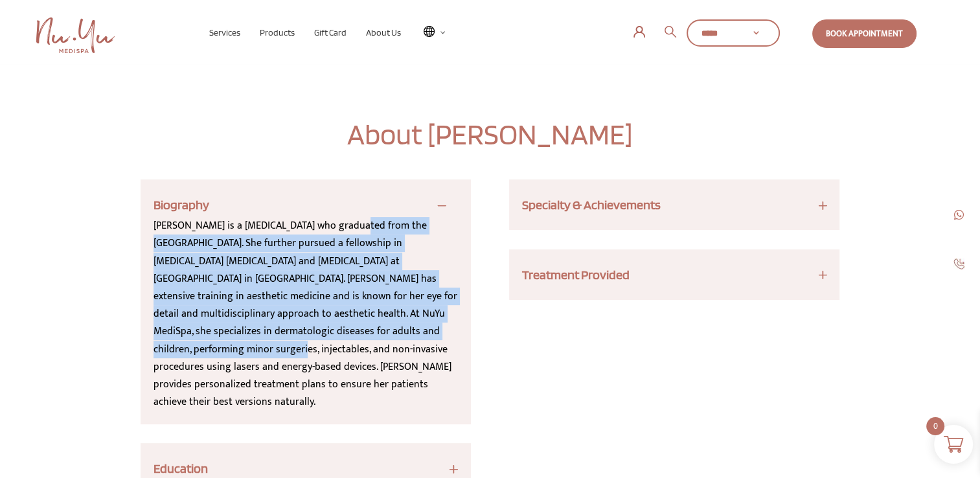 Image resolution: width=980 pixels, height=478 pixels. What do you see at coordinates (75, 35) in the screenshot?
I see `img: Nu Yu Medispa Home` at bounding box center [75, 35].